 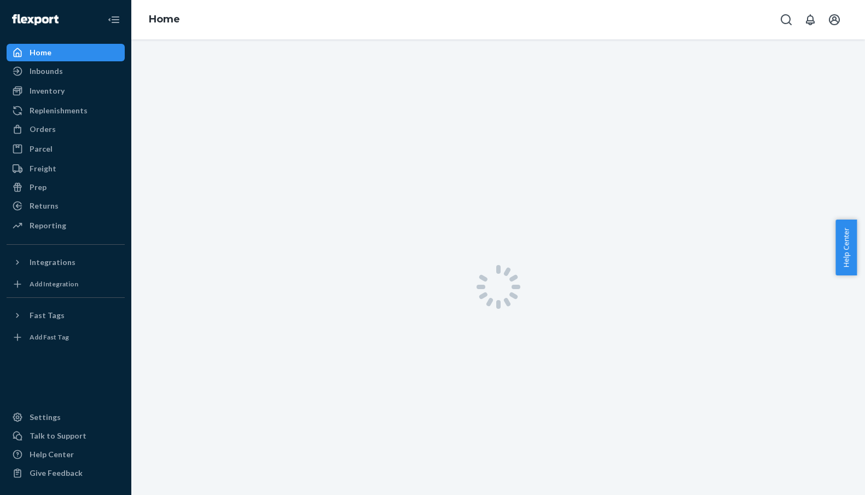 I want to click on img: Flexport logo, so click(x=35, y=20).